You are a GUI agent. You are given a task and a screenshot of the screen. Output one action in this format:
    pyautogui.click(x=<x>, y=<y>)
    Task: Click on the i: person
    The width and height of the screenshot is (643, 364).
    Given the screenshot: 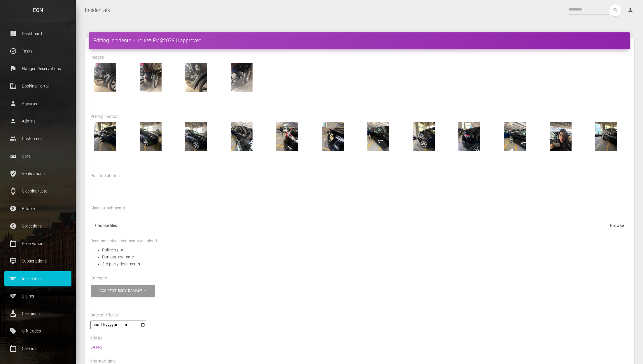 What is the action you would take?
    pyautogui.click(x=631, y=10)
    